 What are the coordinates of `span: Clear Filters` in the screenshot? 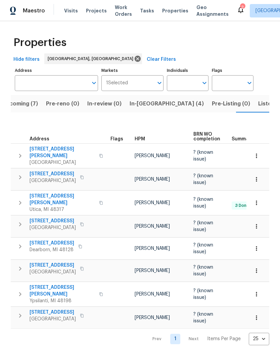 It's located at (161, 59).